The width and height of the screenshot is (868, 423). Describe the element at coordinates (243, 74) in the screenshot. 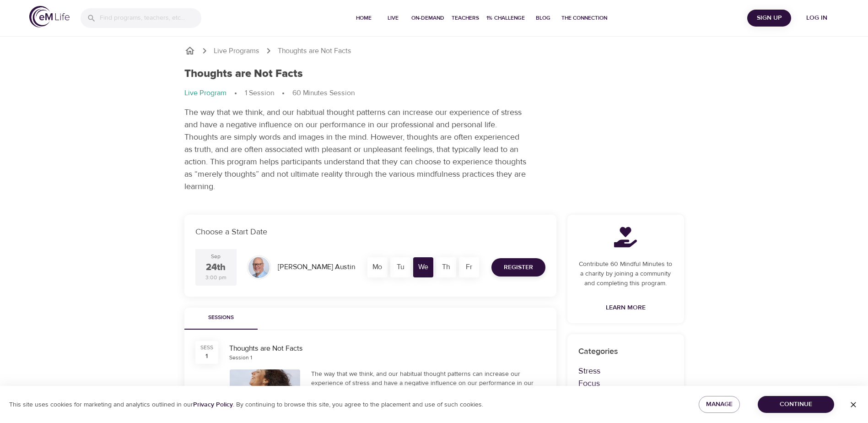

I see `h1: Thoughts are Not Facts` at that location.